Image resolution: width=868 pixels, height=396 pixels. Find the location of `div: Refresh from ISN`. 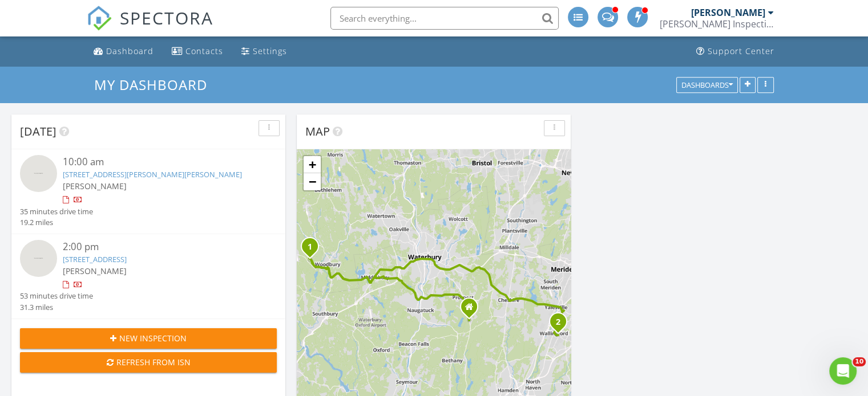

div: Refresh from ISN is located at coordinates (148, 362).